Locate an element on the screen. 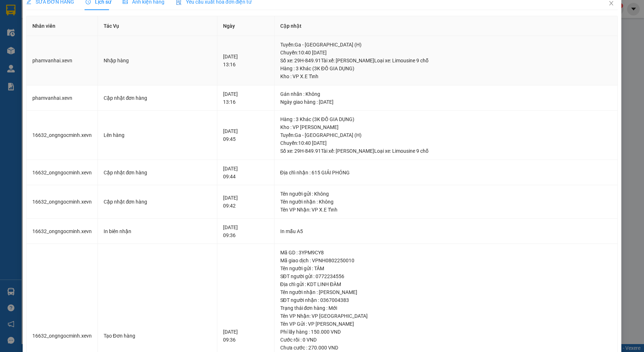  div: Mã GD : 3YPM9CY8 is located at coordinates (446, 253).